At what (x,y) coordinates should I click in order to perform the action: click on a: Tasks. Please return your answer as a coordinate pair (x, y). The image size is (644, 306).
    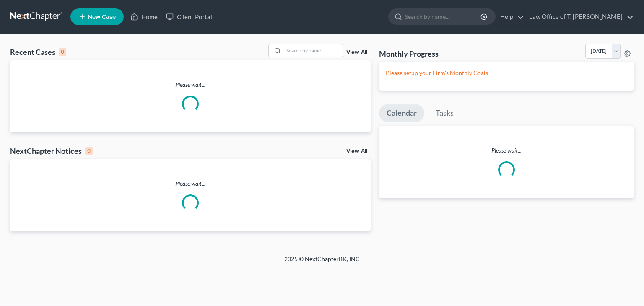
    Looking at the image, I should click on (444, 113).